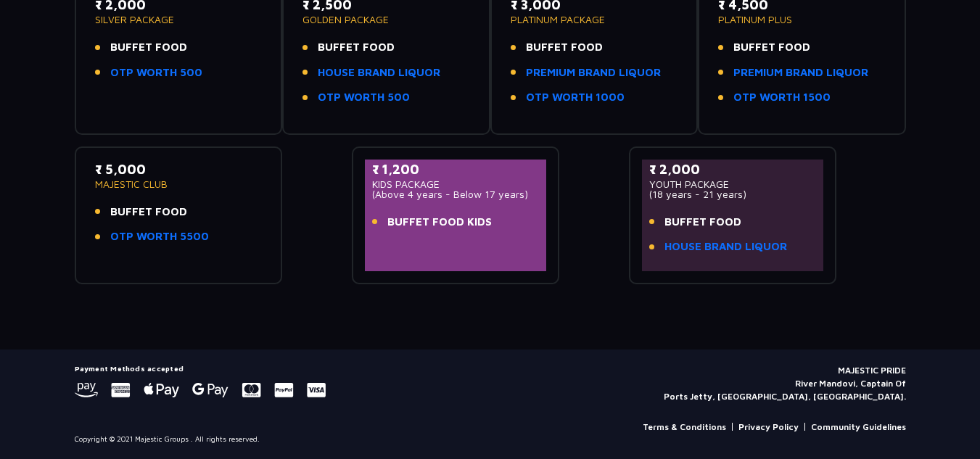 The width and height of the screenshot is (980, 459). I want to click on p: PLATINUM PLUS, so click(801, 19).